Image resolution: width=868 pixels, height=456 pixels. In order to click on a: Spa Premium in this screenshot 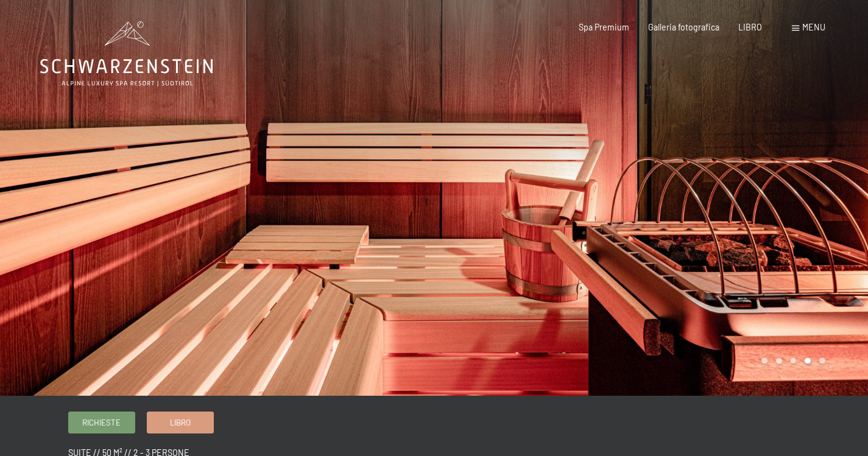, I will do `click(603, 27)`.